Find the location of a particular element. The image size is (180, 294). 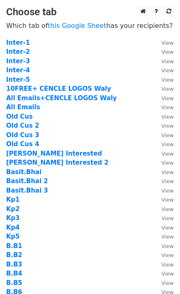

a: B.B2 is located at coordinates (14, 255).